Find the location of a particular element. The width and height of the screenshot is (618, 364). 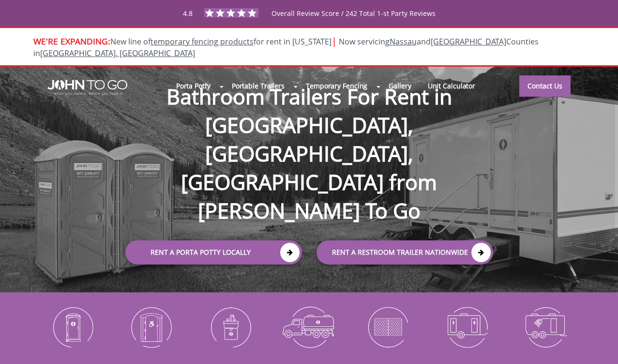

img: ADA-Accessible-Units-icon_N.png is located at coordinates (151, 327).